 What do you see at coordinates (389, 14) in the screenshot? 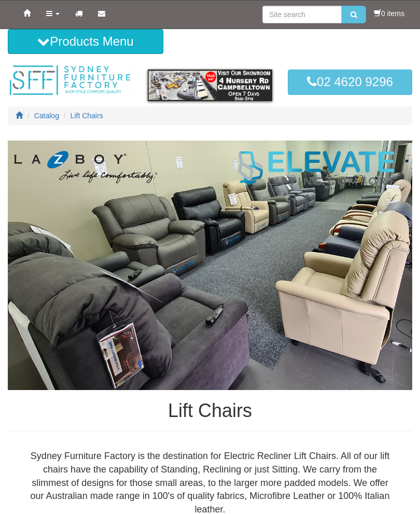
I see `li: 0 items` at bounding box center [389, 14].